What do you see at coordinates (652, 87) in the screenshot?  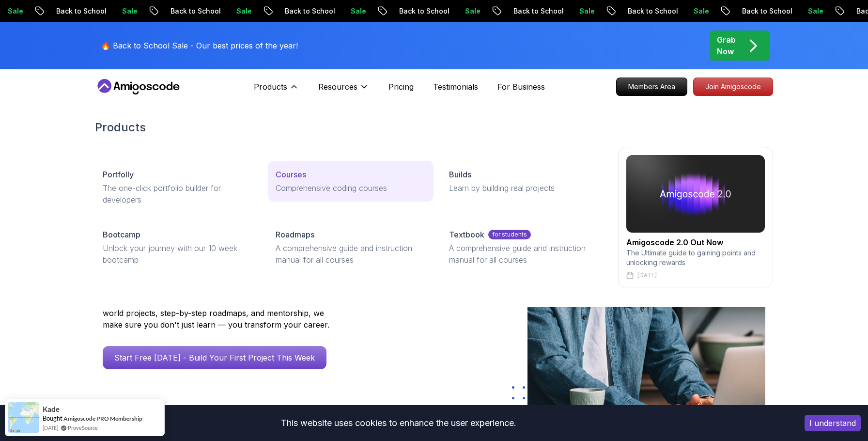 I see `a: Members Area` at bounding box center [652, 87].